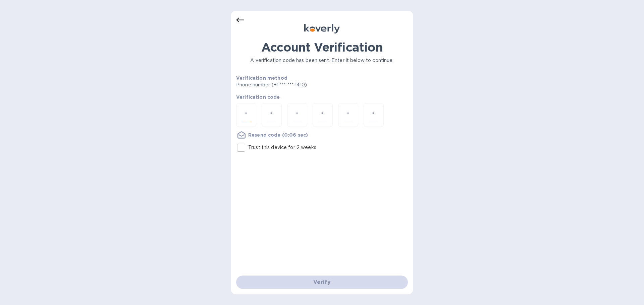  What do you see at coordinates (278, 135) in the screenshot?
I see `u: Resend code (0:06 sec)` at bounding box center [278, 135].